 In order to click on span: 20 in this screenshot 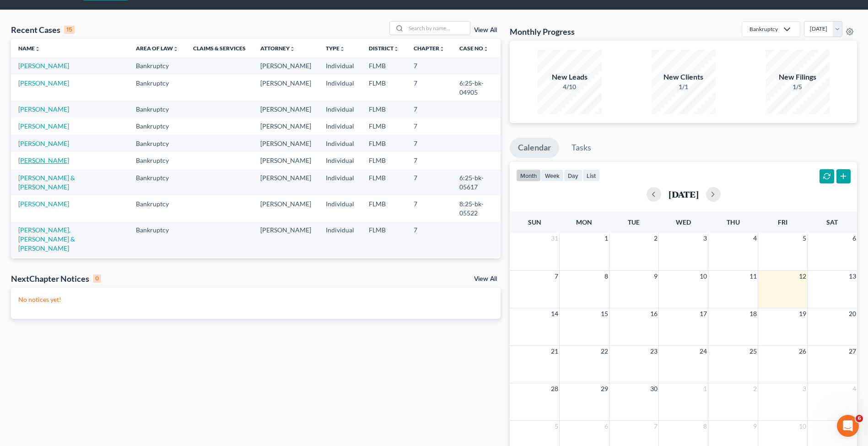, I will do `click(853, 314)`.